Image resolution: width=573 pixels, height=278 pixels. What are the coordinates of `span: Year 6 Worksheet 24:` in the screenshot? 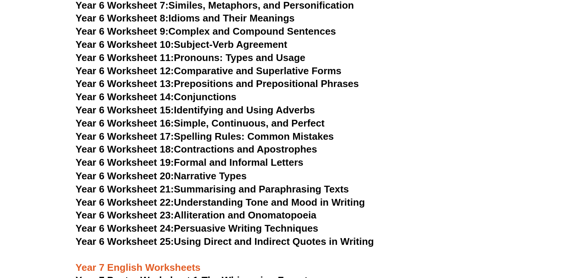 It's located at (125, 228).